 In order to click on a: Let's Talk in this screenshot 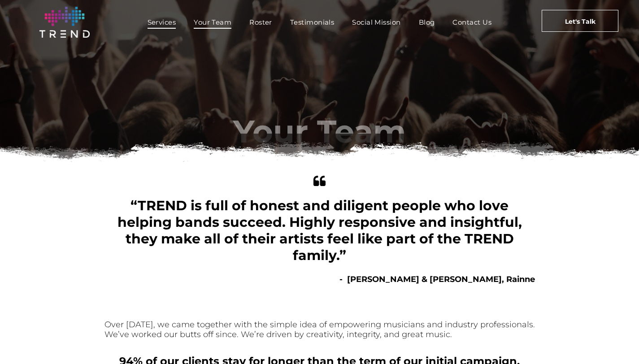, I will do `click(579, 21)`.